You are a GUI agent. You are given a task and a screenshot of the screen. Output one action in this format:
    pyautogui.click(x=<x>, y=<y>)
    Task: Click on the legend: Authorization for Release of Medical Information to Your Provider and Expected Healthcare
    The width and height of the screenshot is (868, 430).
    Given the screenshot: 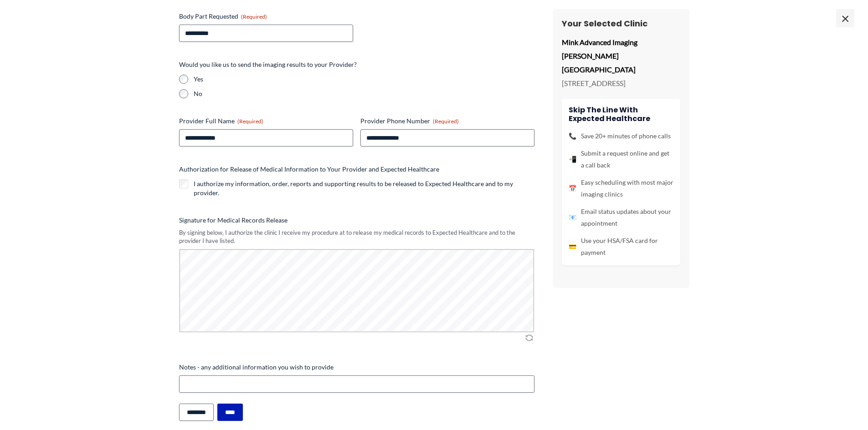 What is the action you would take?
    pyautogui.click(x=309, y=169)
    